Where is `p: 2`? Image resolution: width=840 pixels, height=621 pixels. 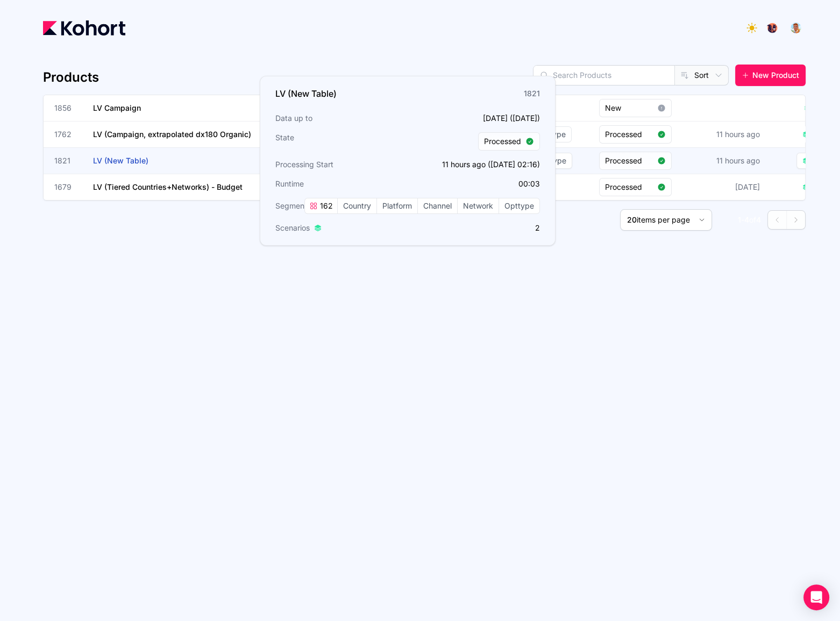
p: 2 is located at coordinates (475, 228).